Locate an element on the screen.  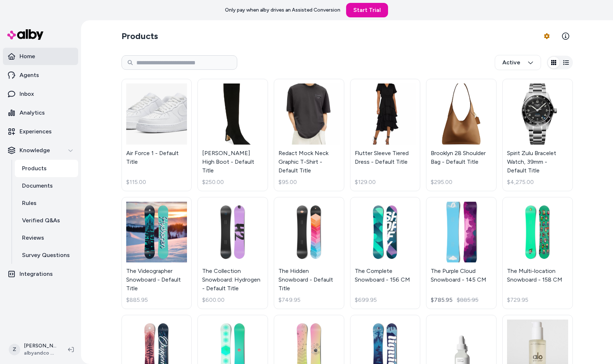
img: alby Logo is located at coordinates (26, 34).